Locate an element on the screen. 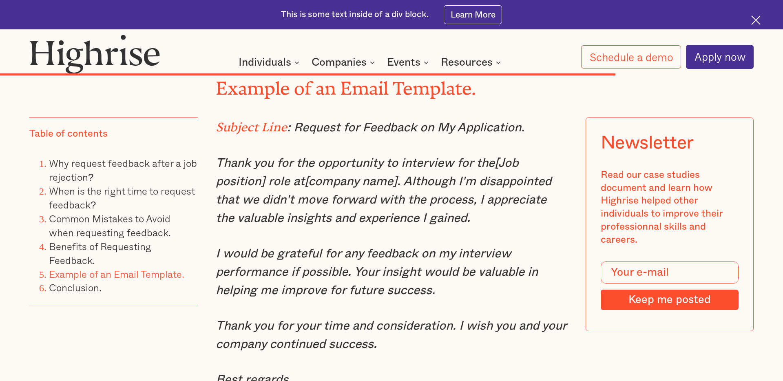  img: Cross icon is located at coordinates (756, 20).